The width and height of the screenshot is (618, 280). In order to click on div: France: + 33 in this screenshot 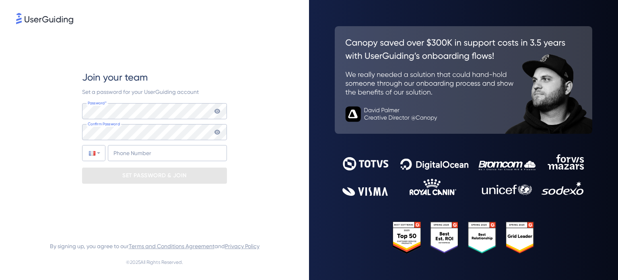, I will do `click(94, 153)`.